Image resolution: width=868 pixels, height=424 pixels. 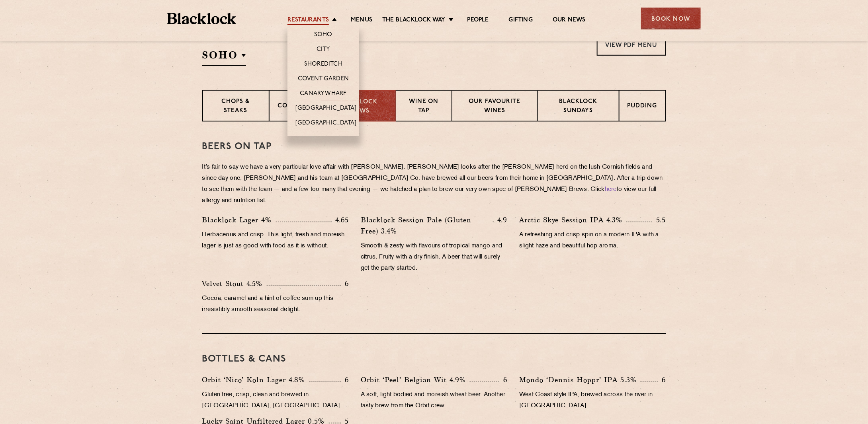 I want to click on a: View PDF Menu, so click(x=631, y=45).